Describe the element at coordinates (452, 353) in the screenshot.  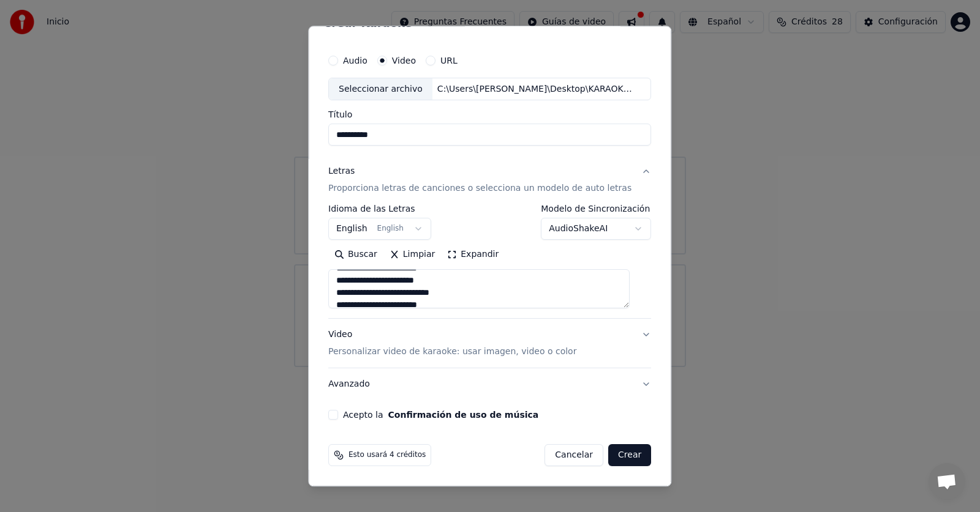
I see `p: Personalizar video de karaoke: usar imagen, video o color` at that location.